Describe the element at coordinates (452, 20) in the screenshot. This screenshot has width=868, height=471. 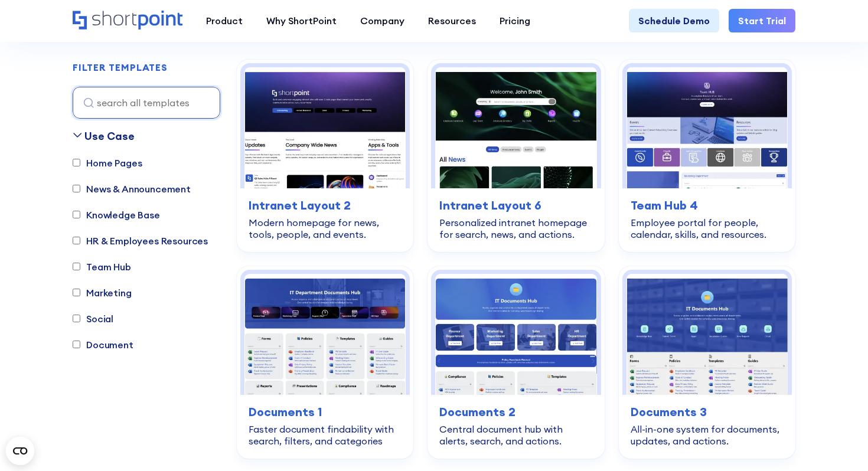
I see `div: Resources` at that location.